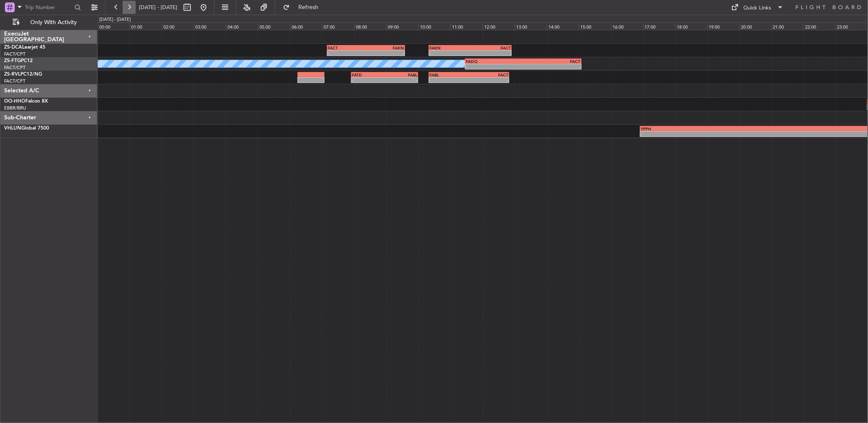 The image size is (868, 423). I want to click on div: 10:00, so click(435, 26).